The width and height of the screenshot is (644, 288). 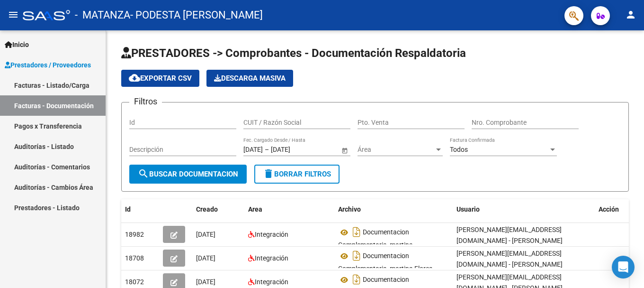 What do you see at coordinates (48, 65) in the screenshot?
I see `span: Prestadores / Proveedores` at bounding box center [48, 65].